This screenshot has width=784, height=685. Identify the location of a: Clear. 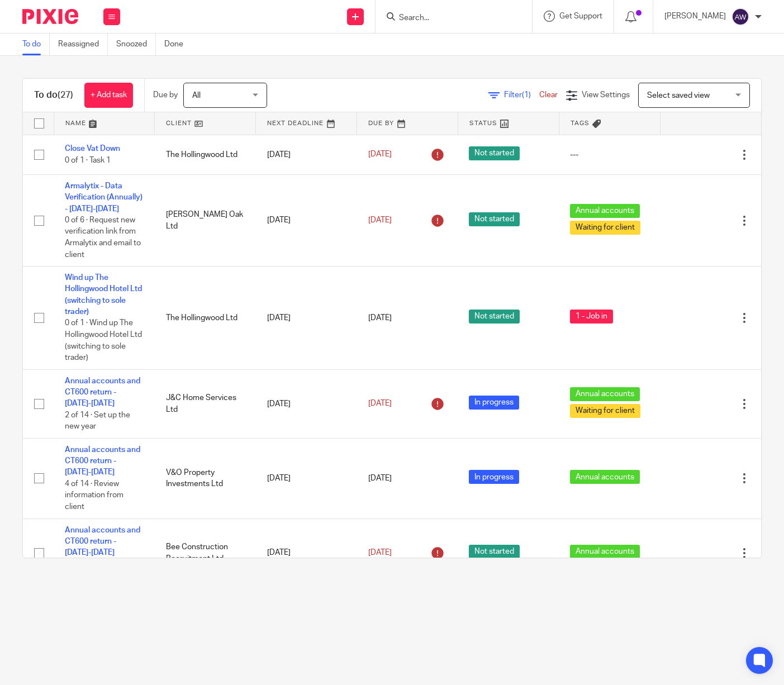
(548, 95).